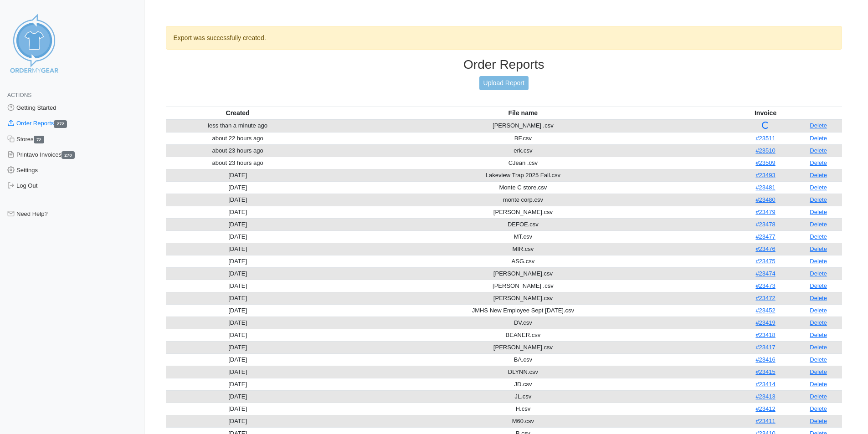 This screenshot has width=868, height=434. I want to click on a: #23479, so click(765, 212).